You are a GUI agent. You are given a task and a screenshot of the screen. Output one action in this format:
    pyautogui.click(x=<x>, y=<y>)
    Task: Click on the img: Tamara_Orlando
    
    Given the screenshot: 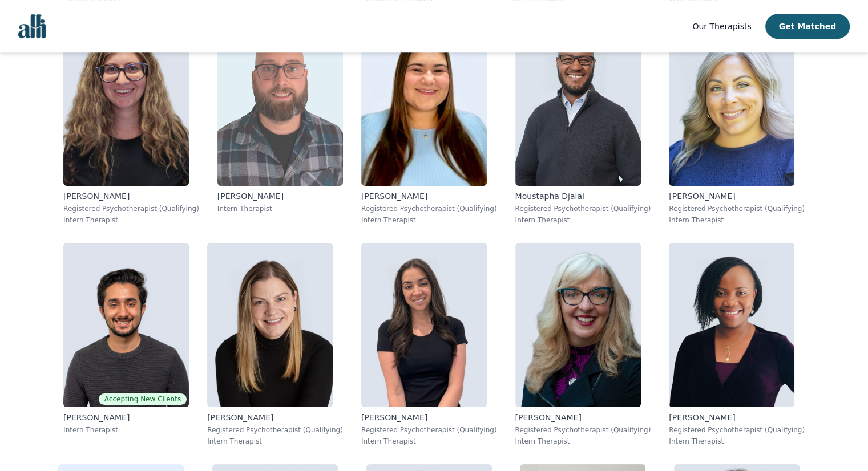 What is the action you would take?
    pyautogui.click(x=424, y=325)
    